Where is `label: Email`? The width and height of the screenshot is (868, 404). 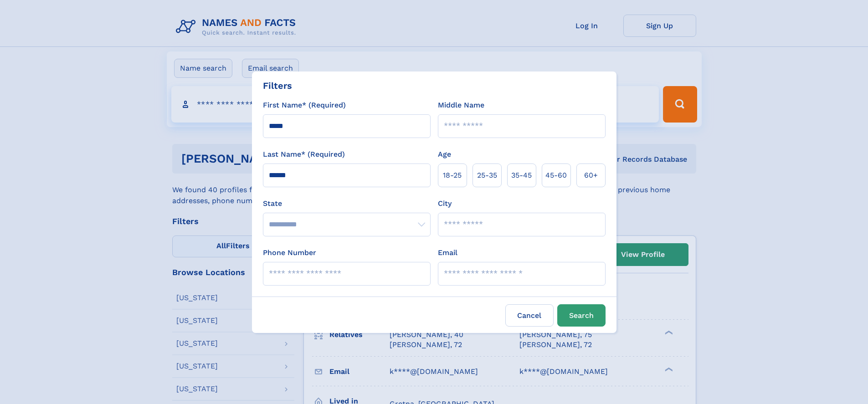 label: Email is located at coordinates (448, 253).